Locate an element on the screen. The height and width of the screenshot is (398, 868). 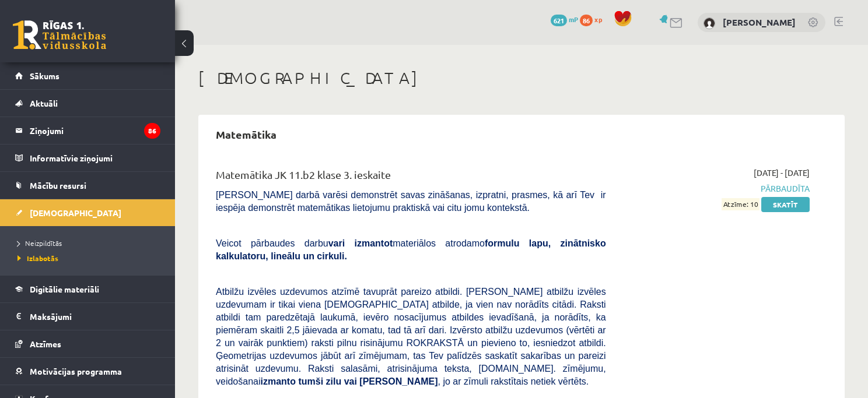
span: Veicot pārbaudes darbu materiālos atrodamo is located at coordinates (411, 249).